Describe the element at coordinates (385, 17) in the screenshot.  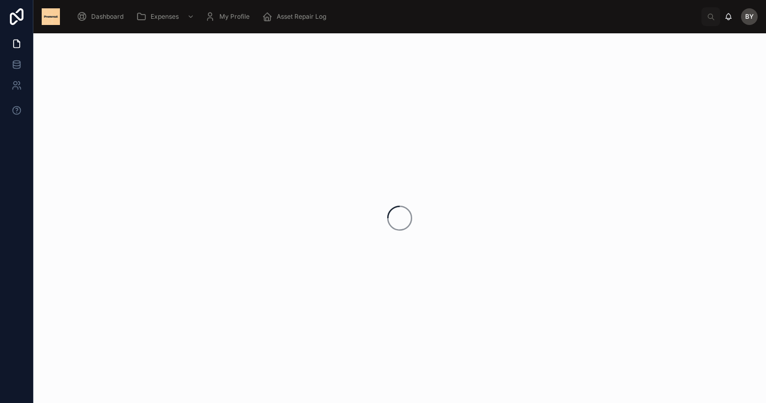
I see `div: scrollable content` at that location.